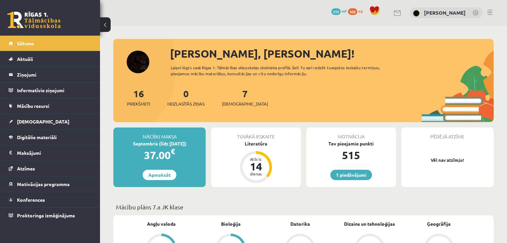  I want to click on legend: Ziņojumi, so click(54, 75).